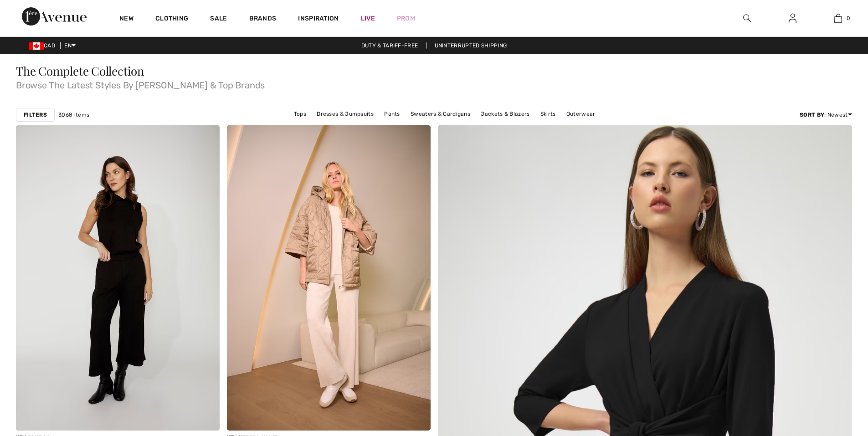  What do you see at coordinates (328, 278) in the screenshot?
I see `a: Hooded Puffer Jacket Style 254914. Gold` at bounding box center [328, 278].